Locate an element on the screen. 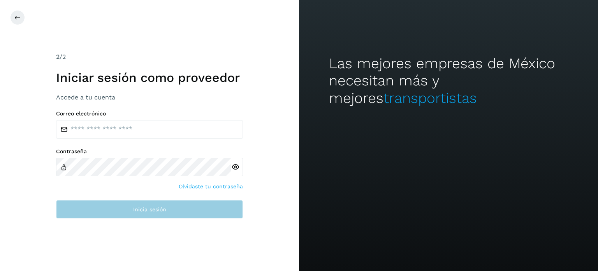  span: transportistas is located at coordinates (430, 98).